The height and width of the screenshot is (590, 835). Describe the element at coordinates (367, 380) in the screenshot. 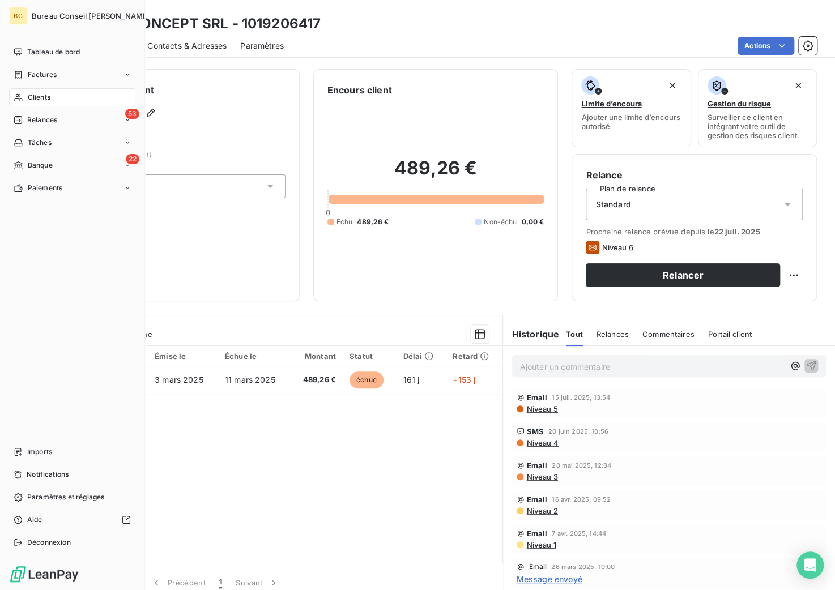

I see `span: échue` at that location.